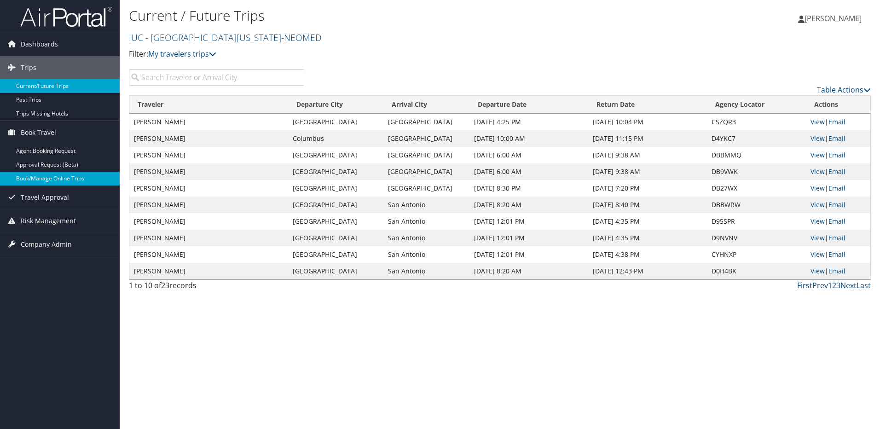 This screenshot has height=429, width=880. I want to click on a: Last, so click(864, 285).